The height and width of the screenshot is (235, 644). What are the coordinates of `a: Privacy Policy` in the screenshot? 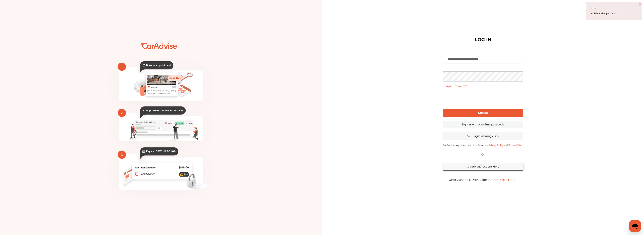 It's located at (496, 145).